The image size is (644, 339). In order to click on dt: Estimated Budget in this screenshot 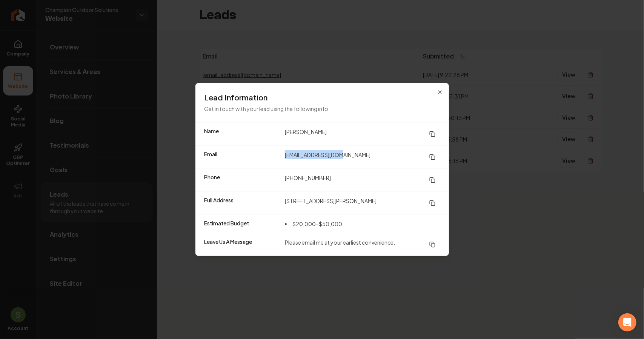, I will do `click(241, 224)`.